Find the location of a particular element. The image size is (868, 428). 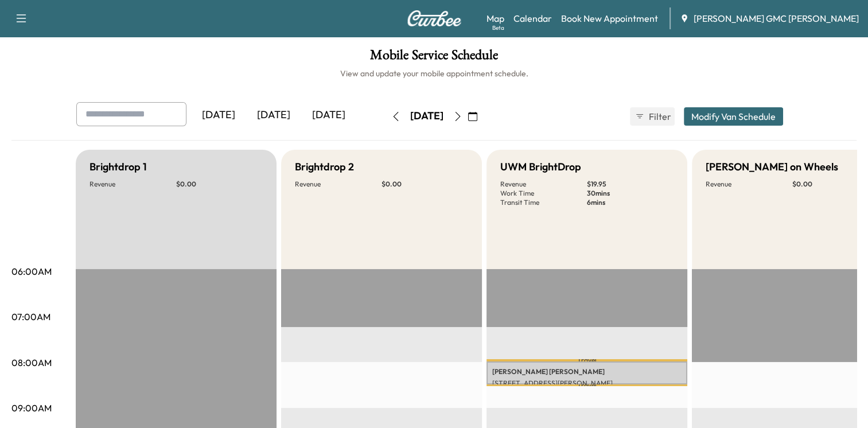

p: Work Time is located at coordinates (543, 193).